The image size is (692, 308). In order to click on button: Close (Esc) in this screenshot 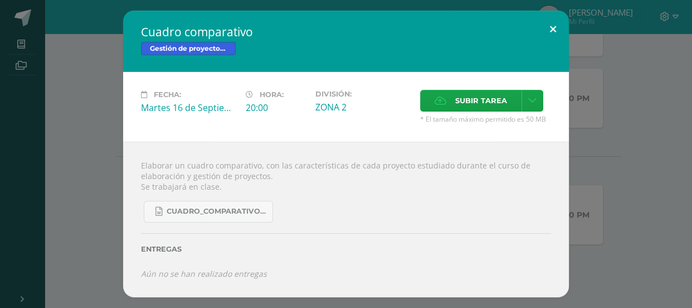, I will do `click(553, 30)`.